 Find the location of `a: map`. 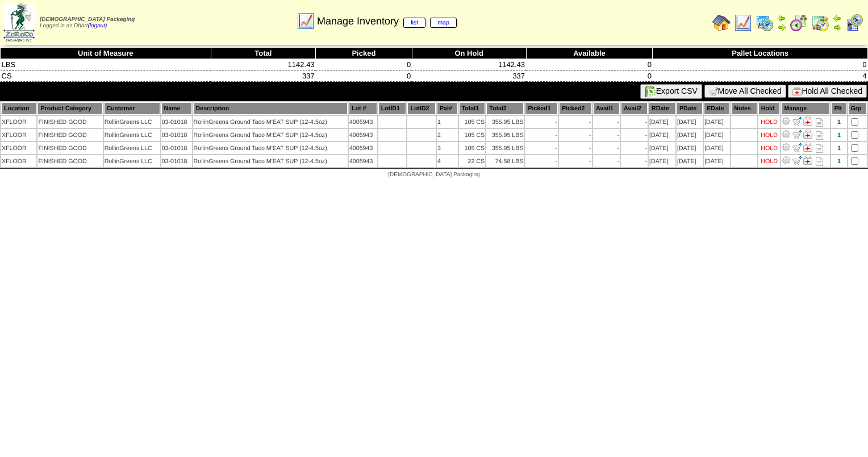

a: map is located at coordinates (443, 23).